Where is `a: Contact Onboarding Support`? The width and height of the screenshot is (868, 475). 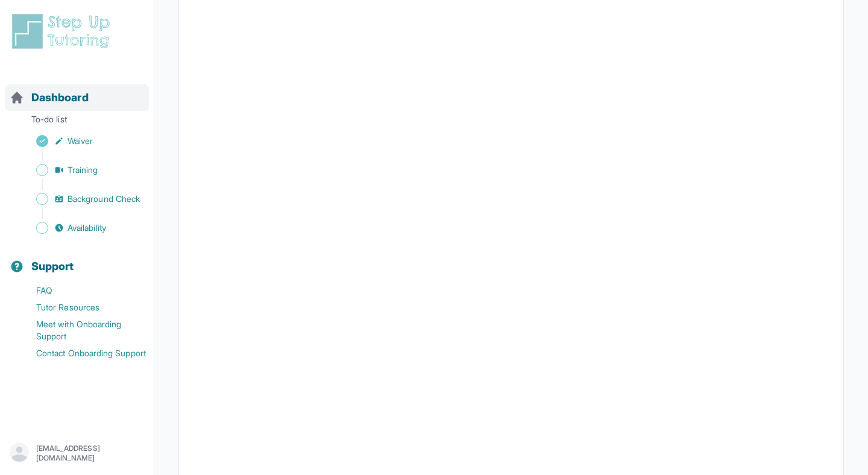
a: Contact Onboarding Support is located at coordinates (82, 353).